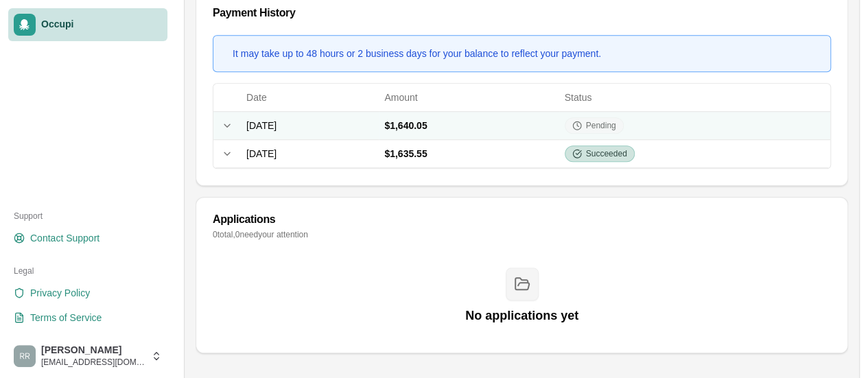  What do you see at coordinates (521, 13) in the screenshot?
I see `div: Payment History` at bounding box center [521, 13].